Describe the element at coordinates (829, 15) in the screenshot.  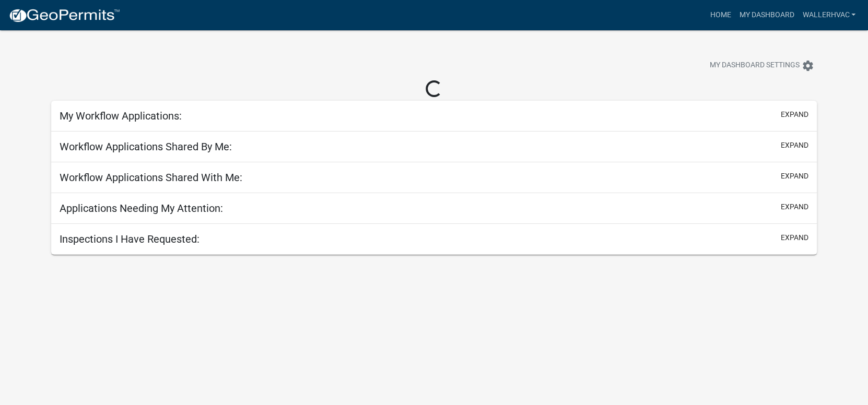
I see `a: WallerHvac` at that location.